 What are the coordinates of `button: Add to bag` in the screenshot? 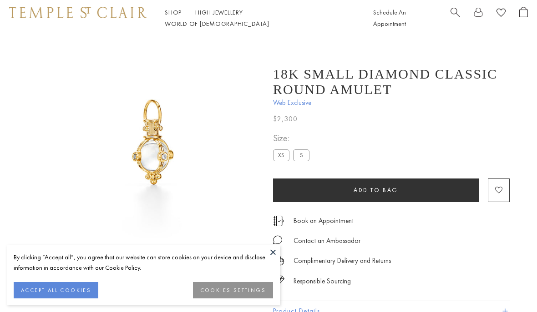 It's located at (376, 191).